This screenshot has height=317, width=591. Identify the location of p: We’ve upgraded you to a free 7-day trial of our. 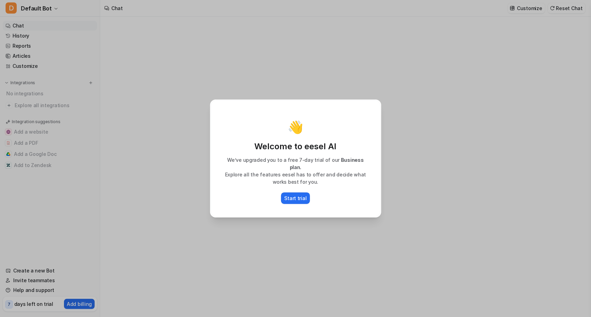
(296, 163).